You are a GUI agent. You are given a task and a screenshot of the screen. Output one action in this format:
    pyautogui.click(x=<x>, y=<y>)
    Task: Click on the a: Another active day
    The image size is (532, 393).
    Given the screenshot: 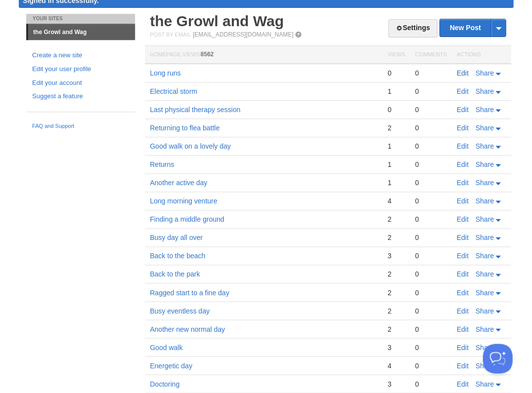 What is the action you would take?
    pyautogui.click(x=179, y=182)
    